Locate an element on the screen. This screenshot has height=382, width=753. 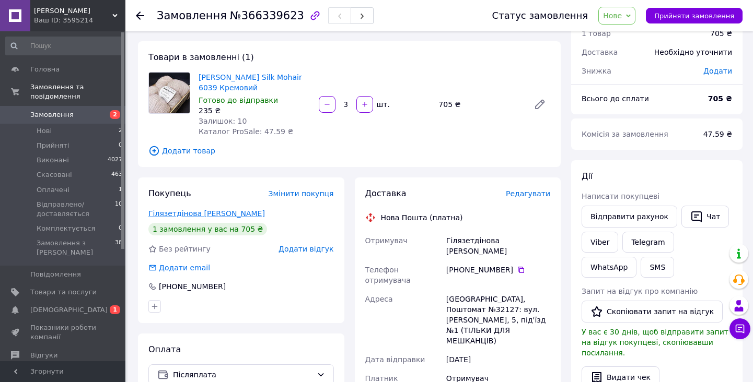
span: 463 is located at coordinates (117, 175).